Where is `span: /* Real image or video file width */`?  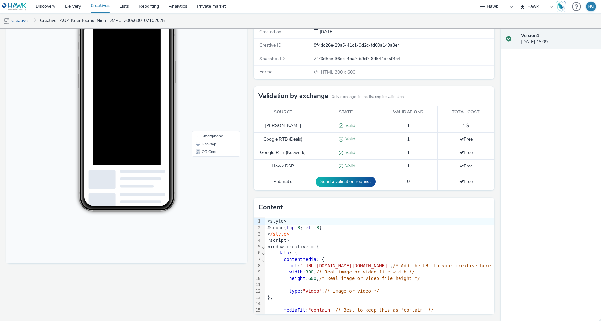
span: /* Real image or video file width */ is located at coordinates (365, 272).